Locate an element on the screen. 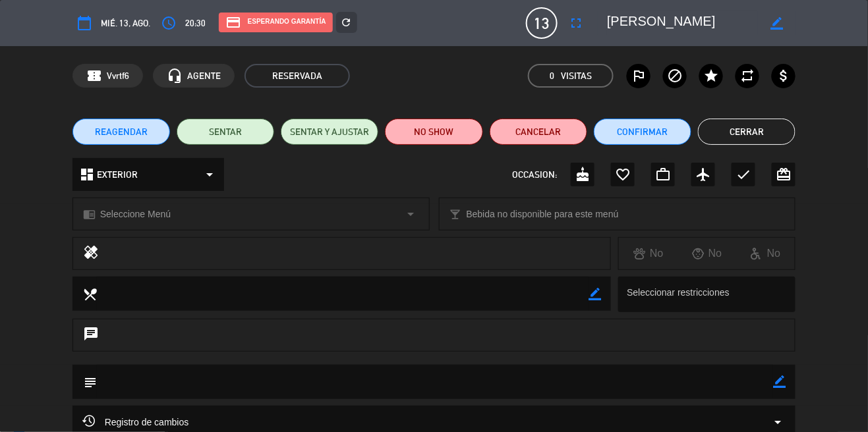  button: Confirmar is located at coordinates (642, 132).